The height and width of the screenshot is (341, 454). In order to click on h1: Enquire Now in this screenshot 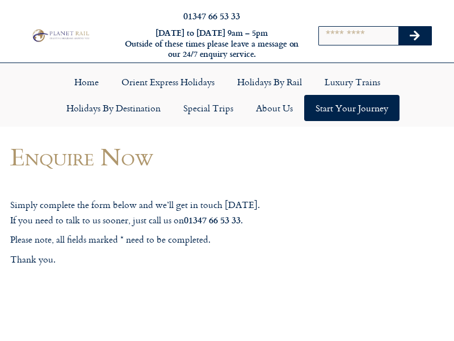, I will do `click(153, 156)`.